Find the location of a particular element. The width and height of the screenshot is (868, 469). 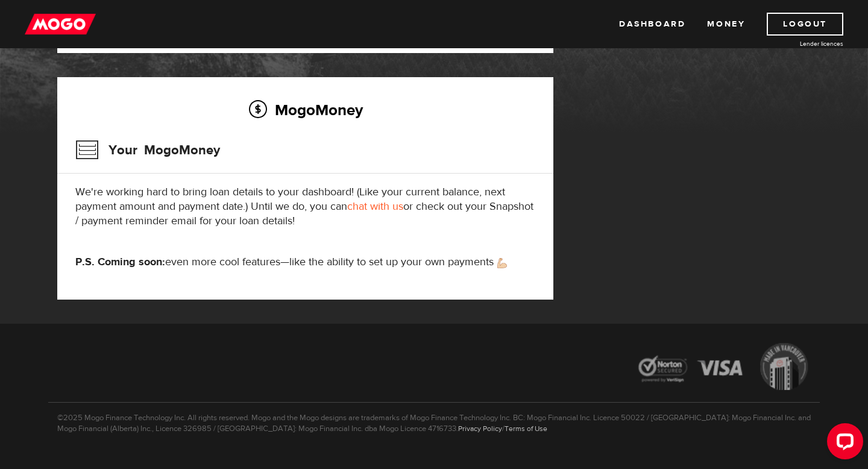

a: Terms of Use is located at coordinates (525, 429).